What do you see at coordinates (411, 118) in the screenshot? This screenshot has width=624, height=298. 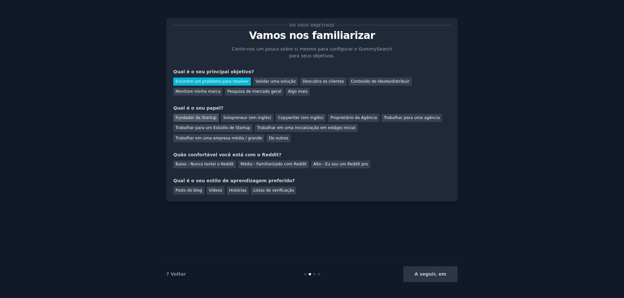 I see `div: Trabalhar para uma agência` at bounding box center [411, 118].